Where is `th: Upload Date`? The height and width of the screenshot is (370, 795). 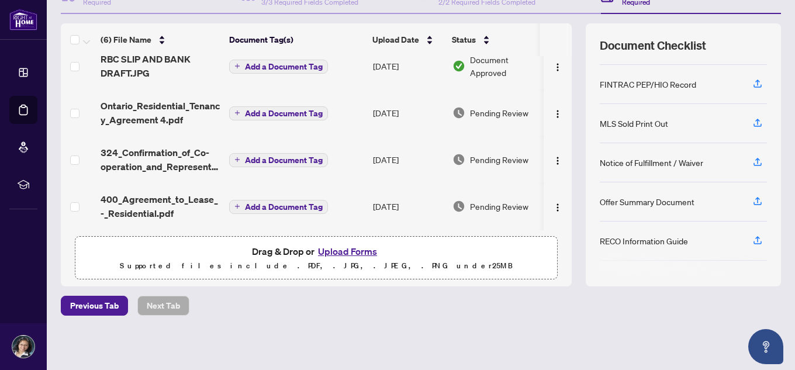
th: Upload Date is located at coordinates (407, 40).